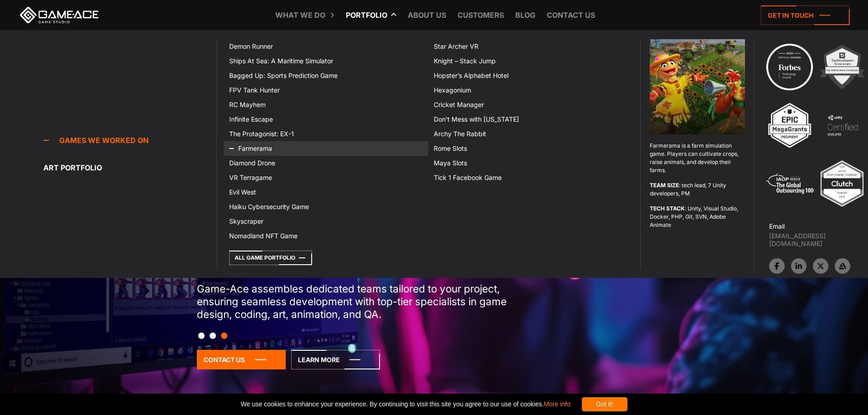 Image resolution: width=868 pixels, height=415 pixels. I want to click on img: Top ar vr development company gaming 2025 game ace, so click(842, 183).